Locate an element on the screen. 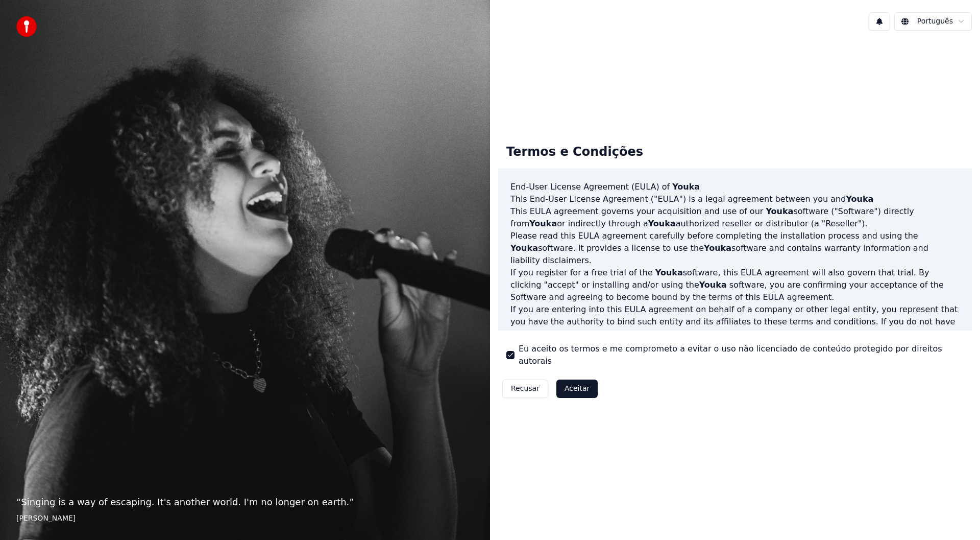  img: youka is located at coordinates (27, 27).